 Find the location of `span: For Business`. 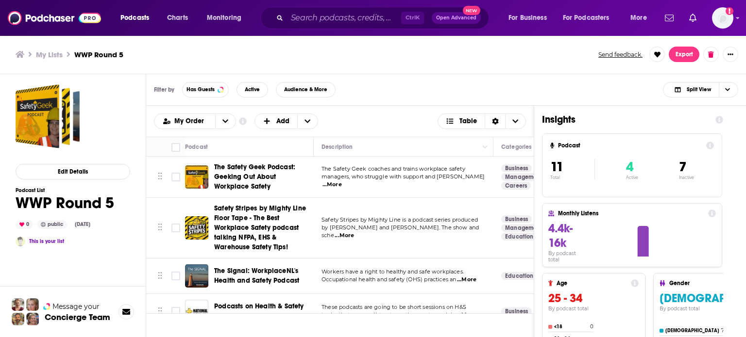

span: For Business is located at coordinates (527, 18).